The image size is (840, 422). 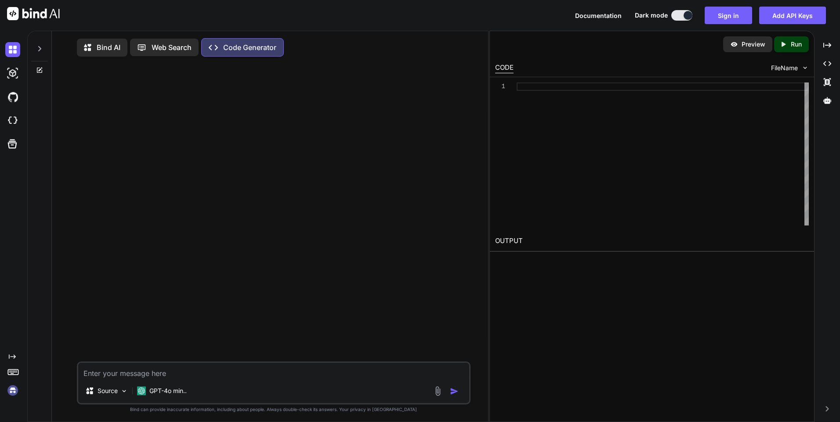 What do you see at coordinates (437, 391) in the screenshot?
I see `img: attachment` at bounding box center [437, 391].